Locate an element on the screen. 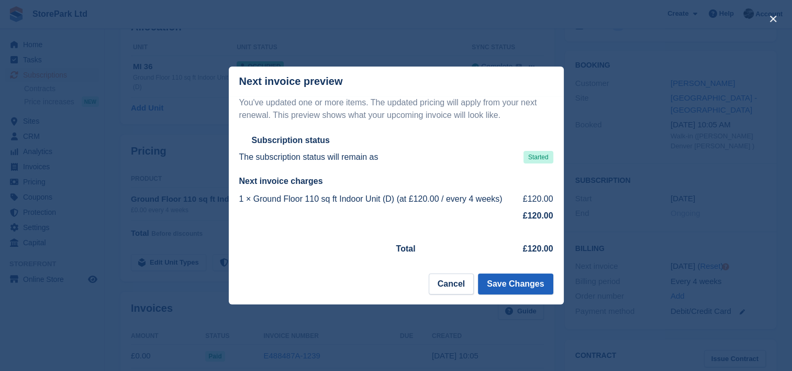  h2: Subscription status is located at coordinates (290, 140).